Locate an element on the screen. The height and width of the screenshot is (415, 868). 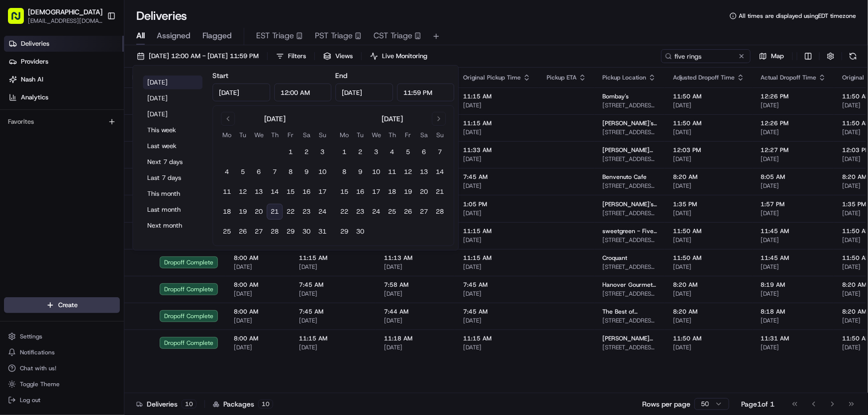
span: 8:20 AM is located at coordinates (709, 177).